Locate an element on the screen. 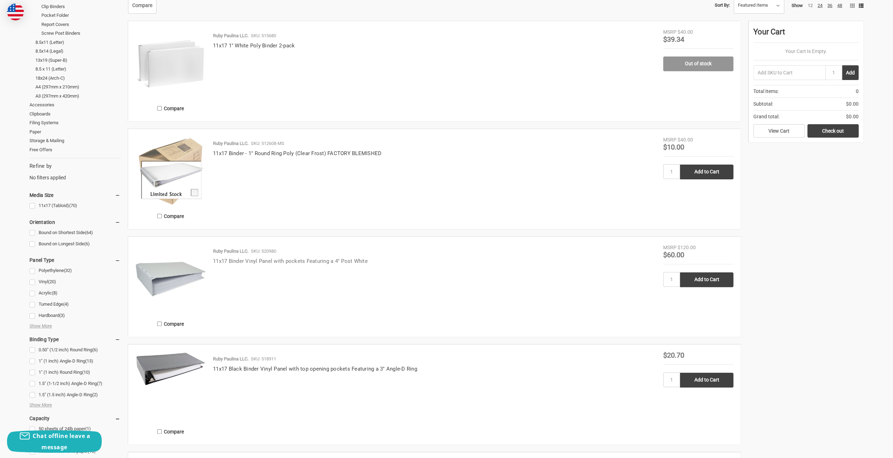  a: 18x24 (Arch-C) is located at coordinates (78, 78).